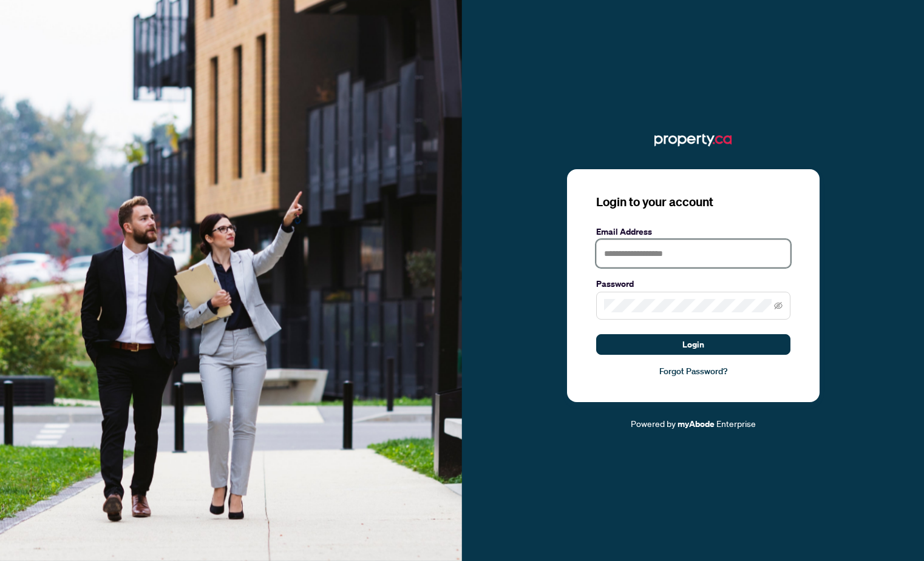 This screenshot has height=561, width=924. Describe the element at coordinates (693, 344) in the screenshot. I see `button: Login` at that location.